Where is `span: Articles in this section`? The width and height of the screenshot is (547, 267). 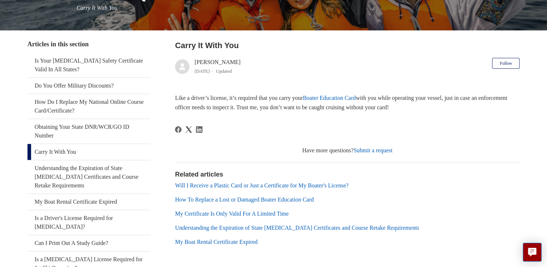
span: Articles in this section is located at coordinates (58, 44).